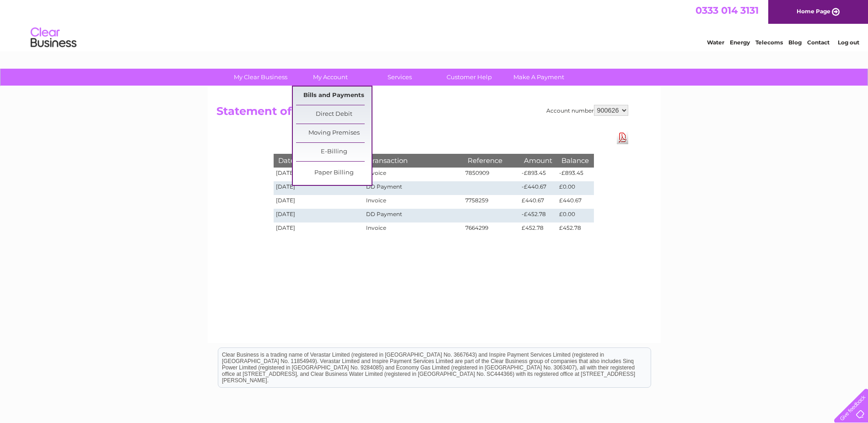 The image size is (868, 423). Describe the element at coordinates (400, 77) in the screenshot. I see `a: Services` at that location.